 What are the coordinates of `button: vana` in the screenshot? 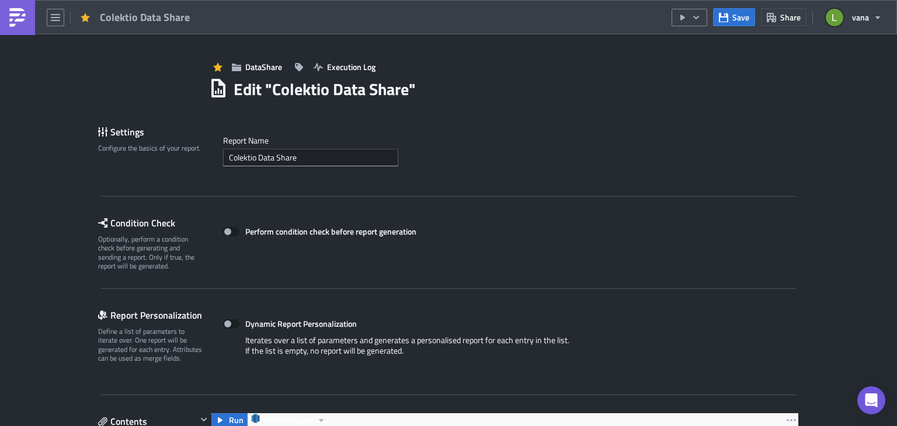 It's located at (853, 18).